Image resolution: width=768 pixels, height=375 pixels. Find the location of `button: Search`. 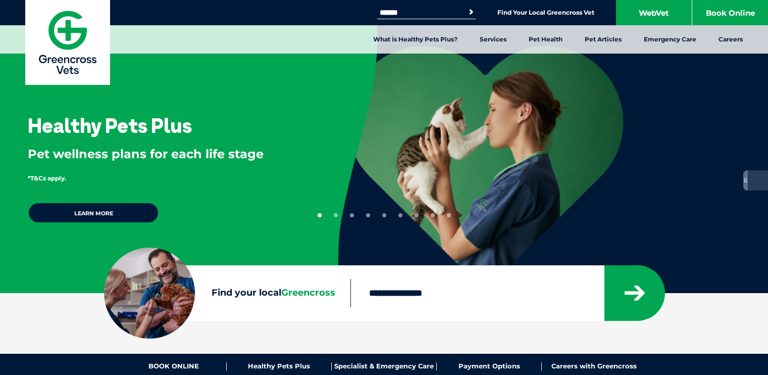

button: Search is located at coordinates (471, 12).